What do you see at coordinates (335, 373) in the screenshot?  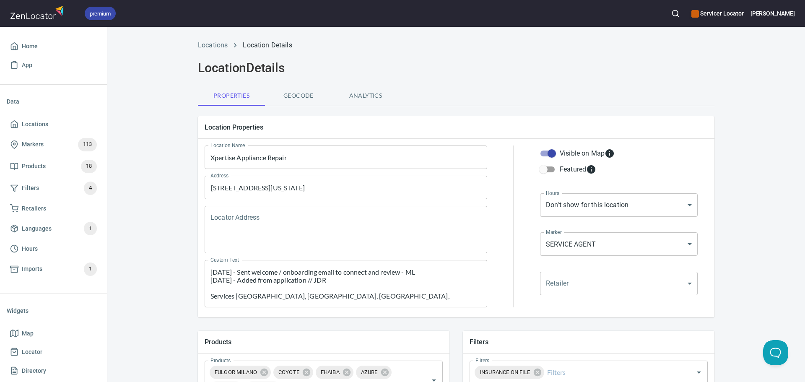 I see `div: FHAIBA` at bounding box center [335, 373].